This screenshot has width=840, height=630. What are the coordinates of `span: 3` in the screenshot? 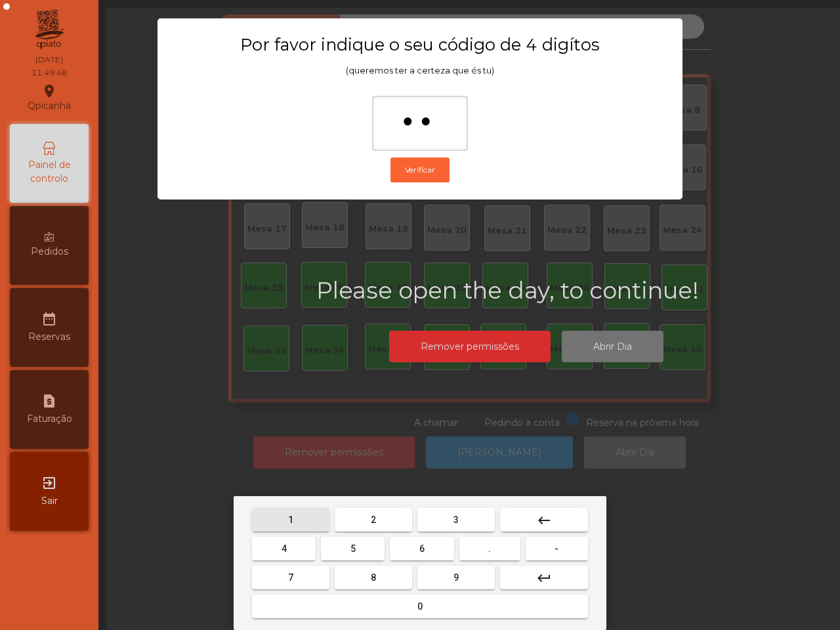 It's located at (456, 520).